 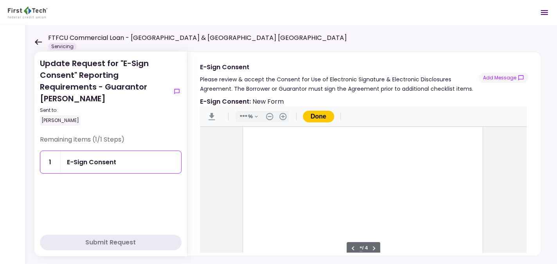 What do you see at coordinates (111, 143) in the screenshot?
I see `div: Remaining items (1/1 Steps)` at bounding box center [111, 143].